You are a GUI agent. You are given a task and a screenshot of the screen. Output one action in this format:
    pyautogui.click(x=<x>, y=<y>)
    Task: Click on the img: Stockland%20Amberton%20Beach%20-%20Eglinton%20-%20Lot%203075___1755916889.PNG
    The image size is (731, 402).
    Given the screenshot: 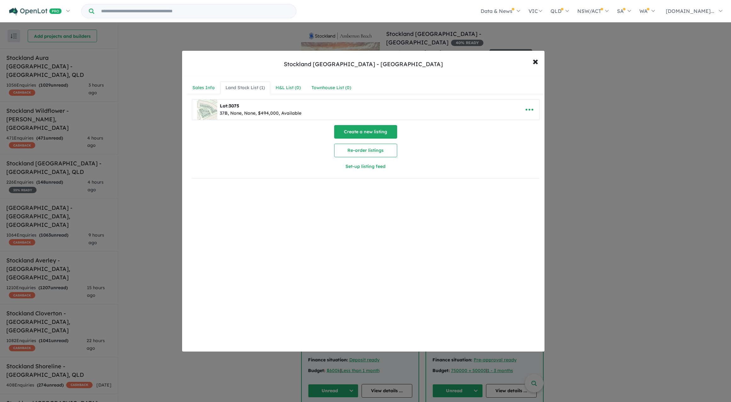 What is the action you would take?
    pyautogui.click(x=207, y=110)
    